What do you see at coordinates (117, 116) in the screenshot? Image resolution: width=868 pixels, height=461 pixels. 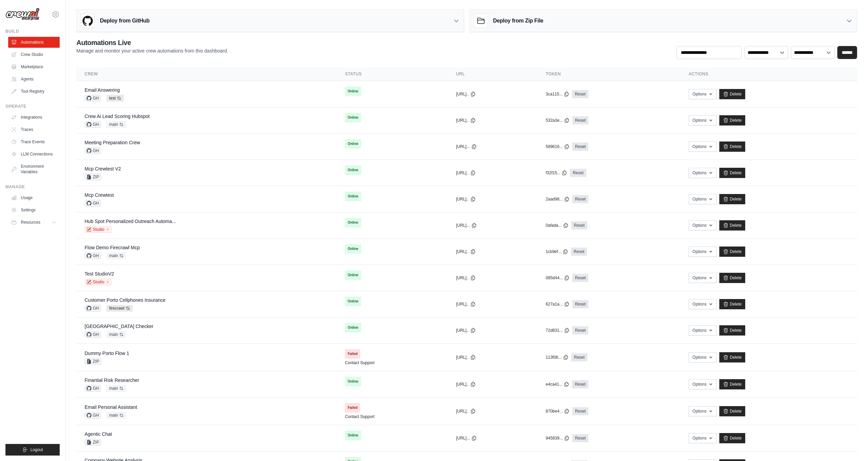 I see `a: Crew Ai Lead Scoring Hubspot` at bounding box center [117, 116].